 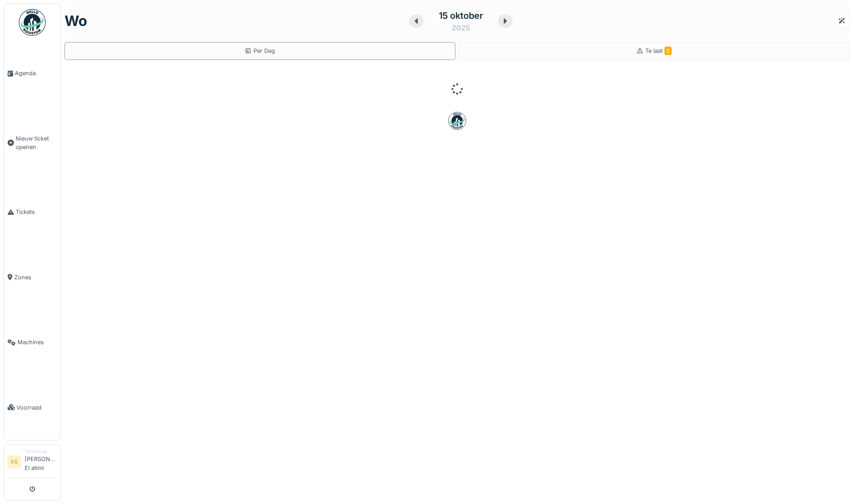 What do you see at coordinates (32, 142) in the screenshot?
I see `a: Nieuw ticket openen` at bounding box center [32, 142].